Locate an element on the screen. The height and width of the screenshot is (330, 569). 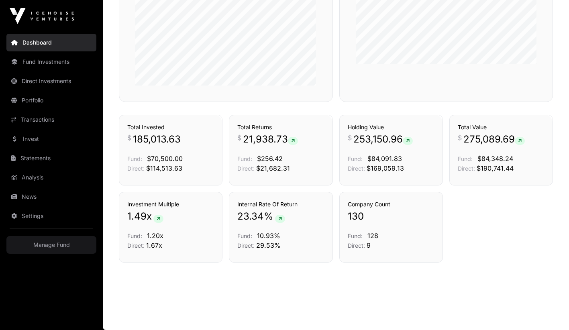
span: $84,348.24 is located at coordinates (495, 159).